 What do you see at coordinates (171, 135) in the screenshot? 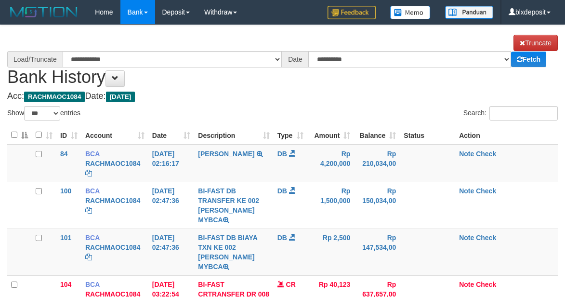
I see `th: Date: activate to sort column ascending` at bounding box center [171, 135].